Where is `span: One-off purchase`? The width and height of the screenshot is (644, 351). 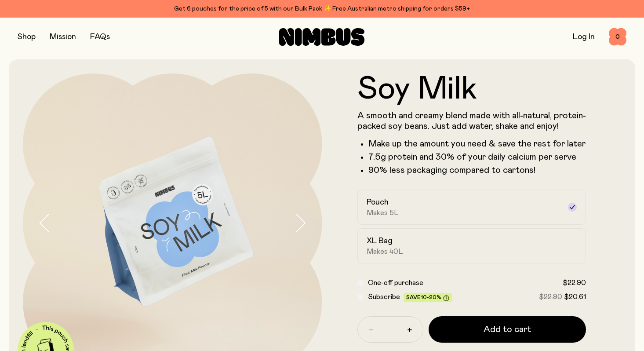 span: One-off purchase is located at coordinates (396, 283).